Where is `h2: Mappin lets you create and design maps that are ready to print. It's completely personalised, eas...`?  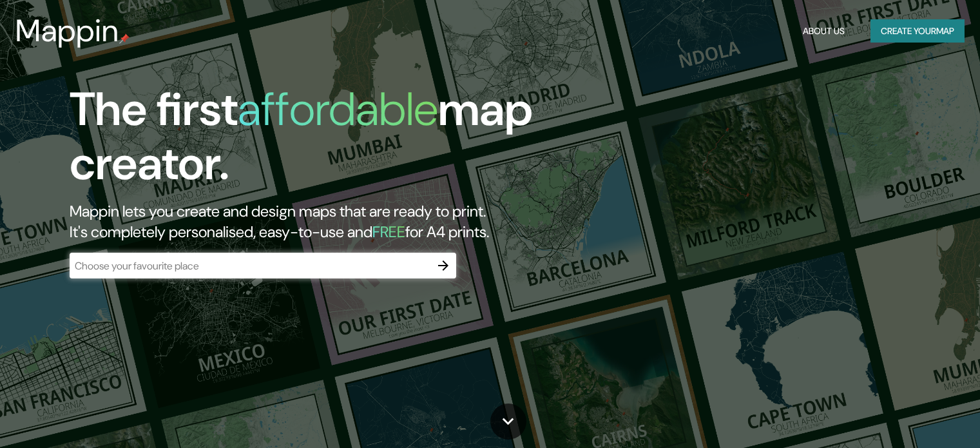
h2: Mappin lets you create and design maps that are ready to print. It's completely personalised, eas... is located at coordinates (314, 222).